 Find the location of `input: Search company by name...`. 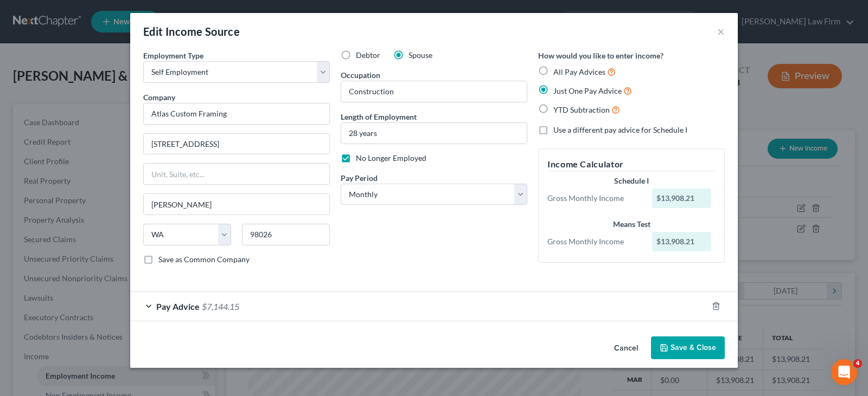

input: Search company by name... is located at coordinates (237, 114).